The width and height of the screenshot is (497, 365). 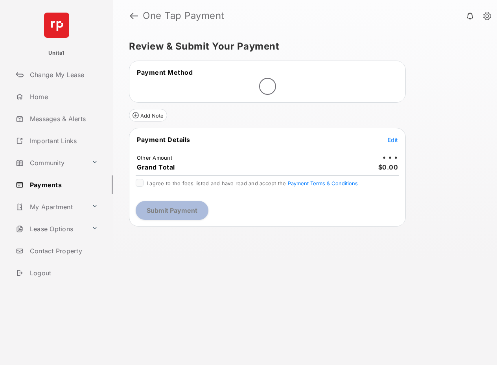 What do you see at coordinates (392, 139) in the screenshot?
I see `span: Edit` at bounding box center [392, 139].